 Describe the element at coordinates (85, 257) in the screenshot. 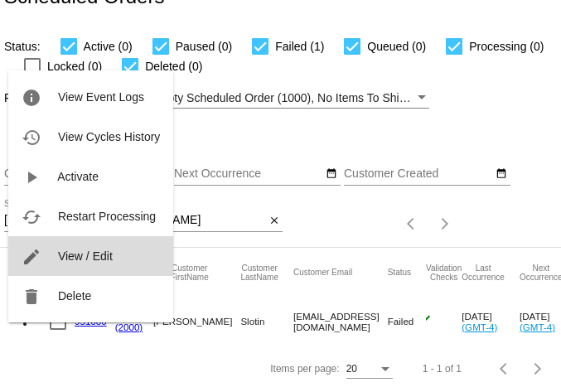

I see `span: View / Edit` at that location.